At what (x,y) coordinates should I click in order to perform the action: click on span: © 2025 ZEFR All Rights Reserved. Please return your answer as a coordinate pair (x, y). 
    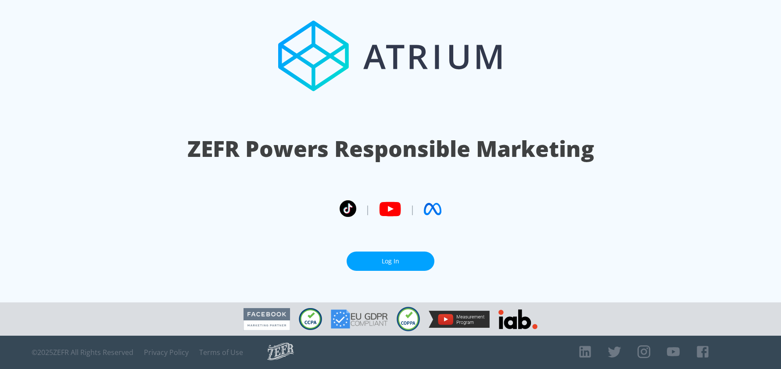
    Looking at the image, I should click on (83, 353).